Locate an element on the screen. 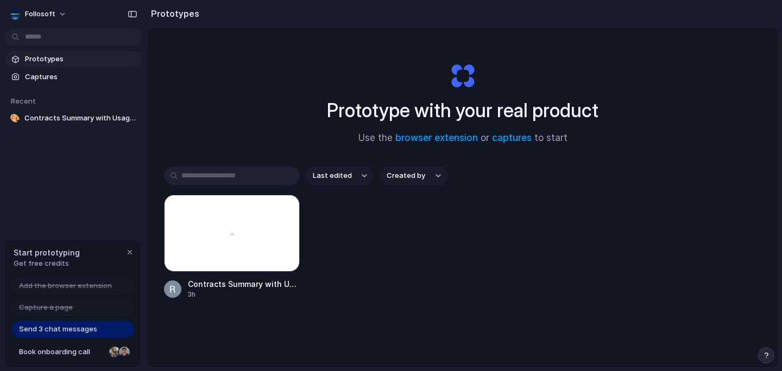 The image size is (782, 371). span: Start prototyping is located at coordinates (47, 253).